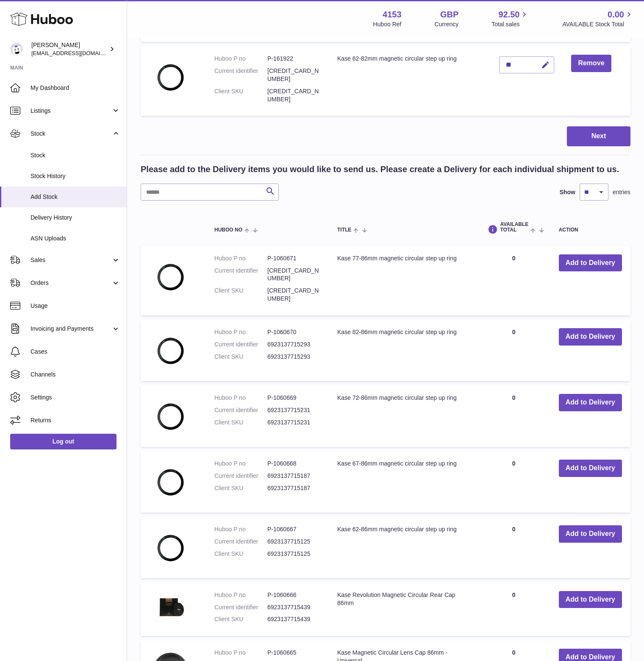  Describe the element at coordinates (71, 283) in the screenshot. I see `span: Orders` at that location.